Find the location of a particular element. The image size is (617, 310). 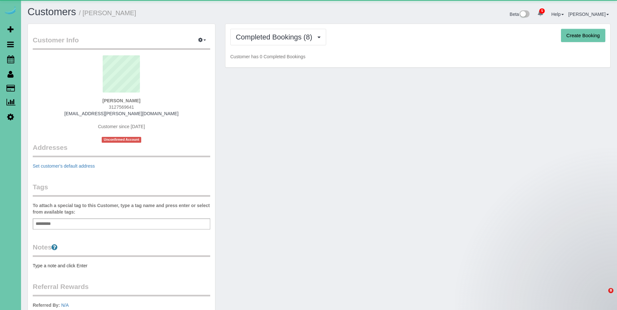

label: To attach a special tag to this Customer, type a tag name and press enter or select from availabl... is located at coordinates (121, 209).